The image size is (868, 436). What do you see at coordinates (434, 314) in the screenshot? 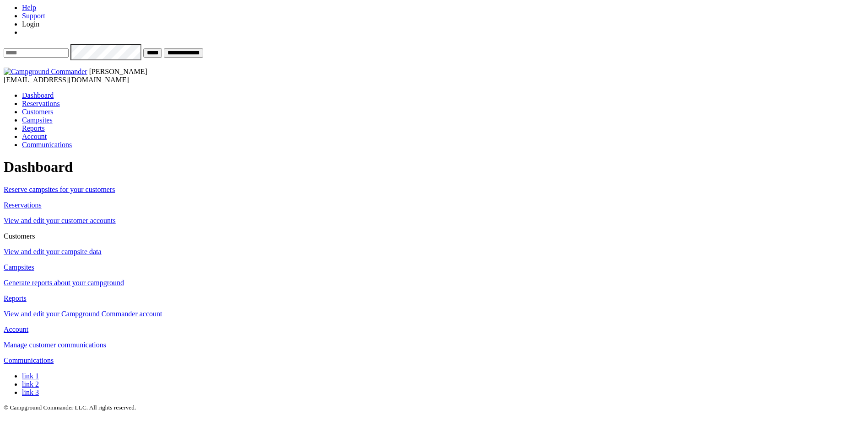
I see `p: View and edit your Campground Commander account` at bounding box center [434, 314].